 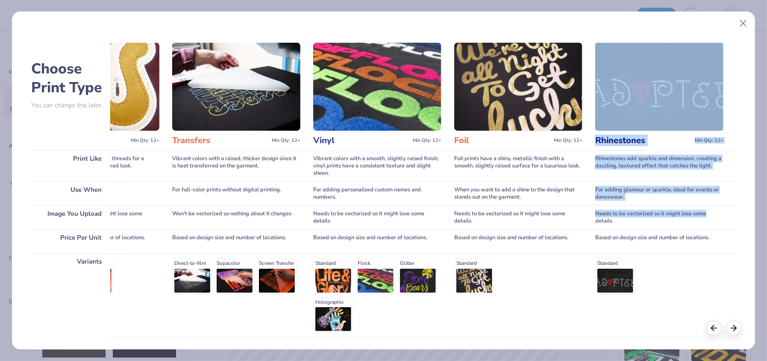 What do you see at coordinates (377, 87) in the screenshot?
I see `img: Vinyl` at bounding box center [377, 87].